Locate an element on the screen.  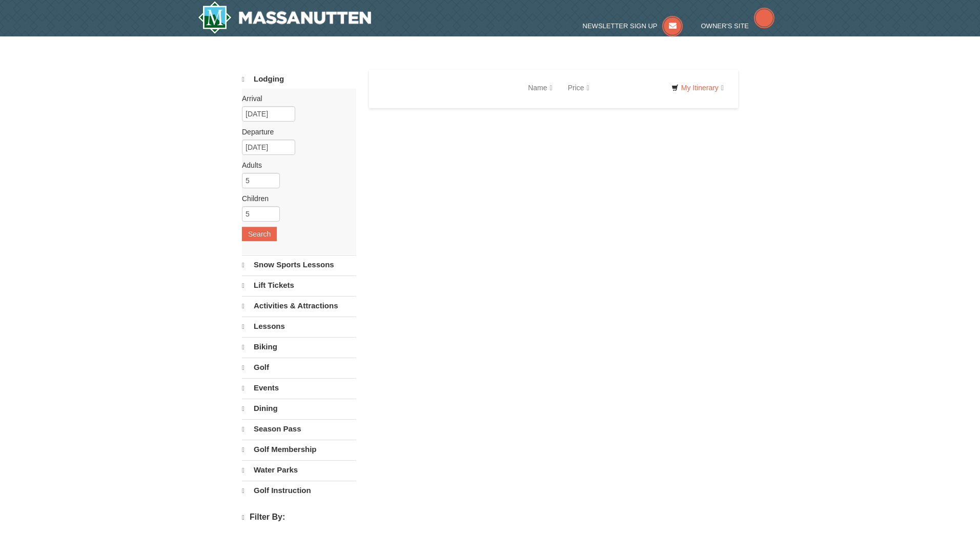
a: Massanutten Resort is located at coordinates (284, 17).